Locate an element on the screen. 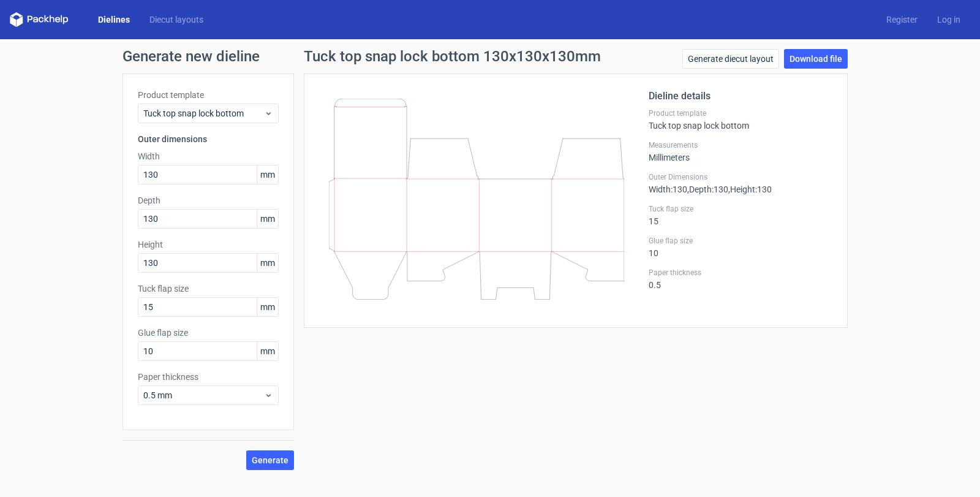 The image size is (980, 497). a: Generate diecut layout is located at coordinates (731, 59).